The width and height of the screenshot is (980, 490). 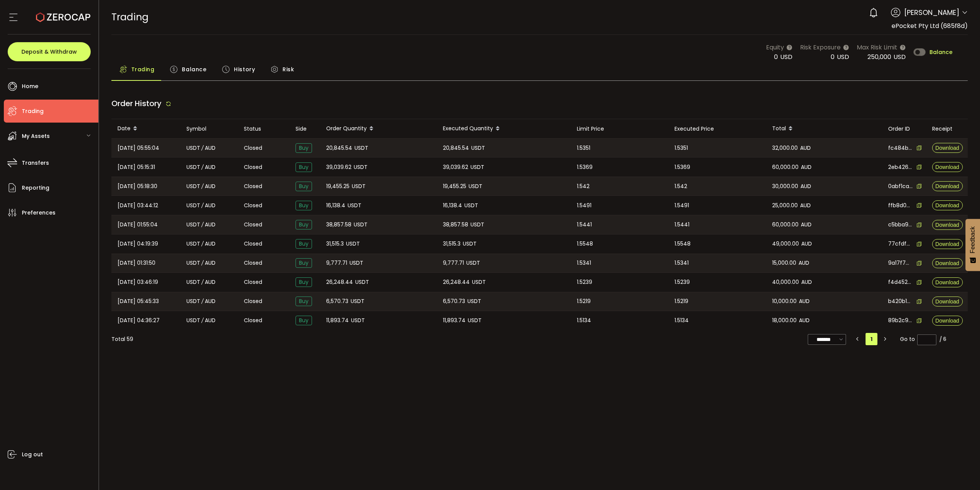 I want to click on span: 1.5491, so click(x=682, y=205).